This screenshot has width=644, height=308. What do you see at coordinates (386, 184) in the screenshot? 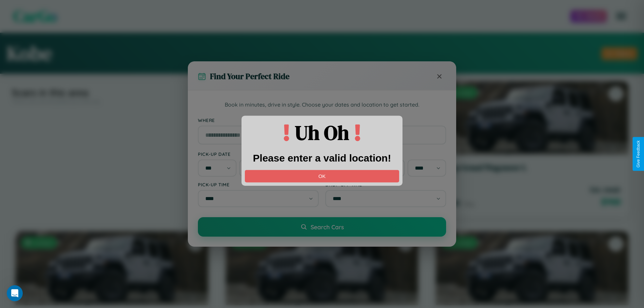
I see `label: Drop-off Time` at bounding box center [386, 184].